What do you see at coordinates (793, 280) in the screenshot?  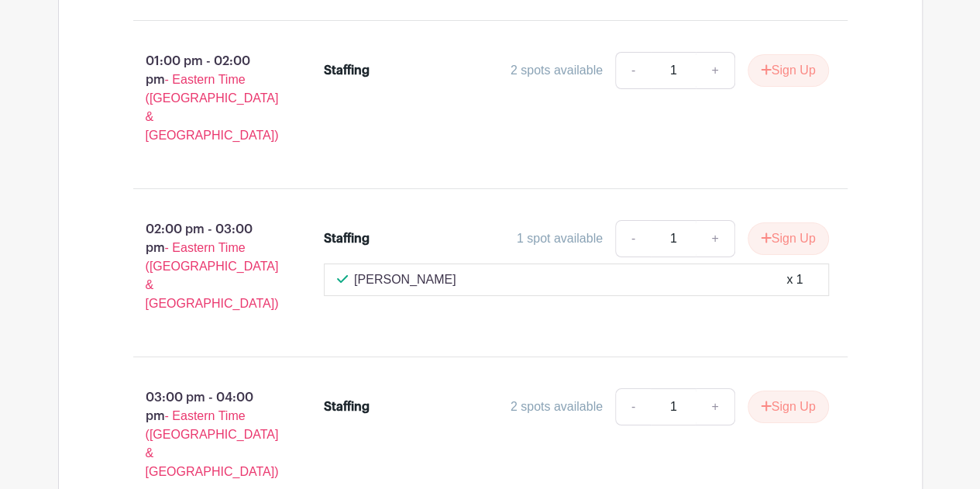 I see `div: x 1` at bounding box center [793, 280].